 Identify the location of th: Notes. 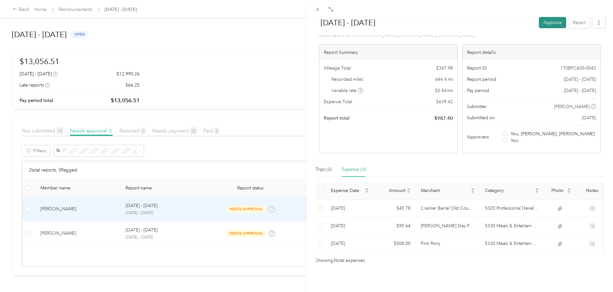
(592, 191).